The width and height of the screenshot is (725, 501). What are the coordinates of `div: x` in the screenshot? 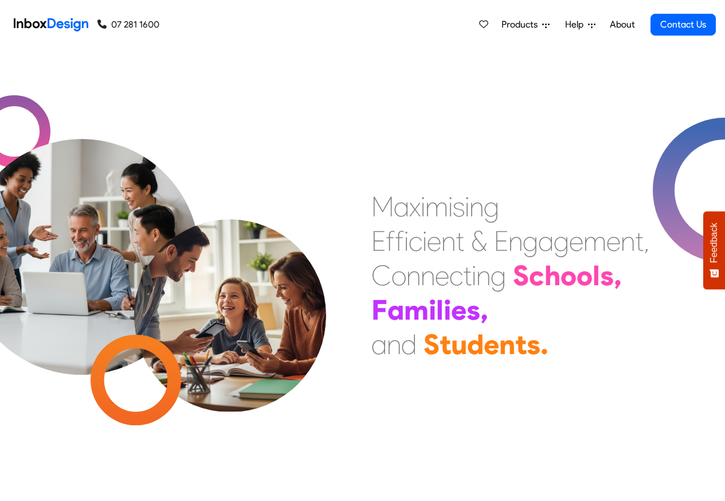 It's located at (415, 206).